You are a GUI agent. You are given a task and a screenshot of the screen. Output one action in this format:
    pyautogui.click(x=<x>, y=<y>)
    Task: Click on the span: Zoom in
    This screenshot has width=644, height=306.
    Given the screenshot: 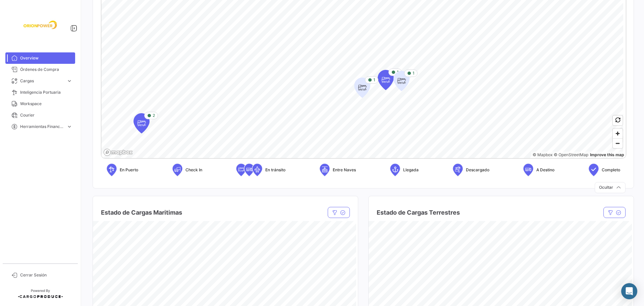 What is the action you would take?
    pyautogui.click(x=618, y=133)
    